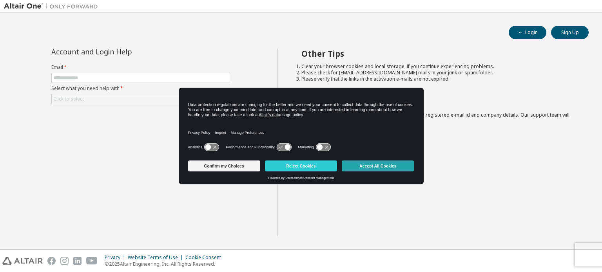 This screenshot has height=272, width=602. I want to click on img: facebook.svg, so click(51, 261).